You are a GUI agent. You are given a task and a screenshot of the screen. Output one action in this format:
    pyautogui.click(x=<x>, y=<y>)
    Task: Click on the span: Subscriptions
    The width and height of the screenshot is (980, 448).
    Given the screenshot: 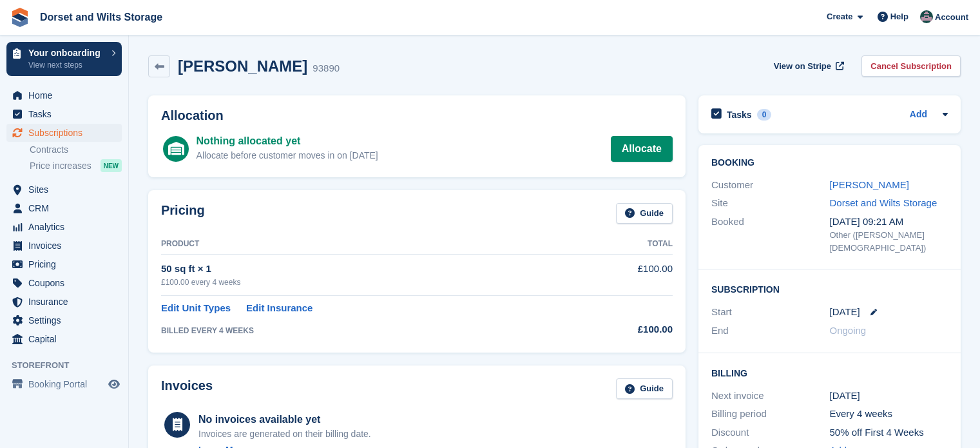 What is the action you would take?
    pyautogui.click(x=67, y=133)
    